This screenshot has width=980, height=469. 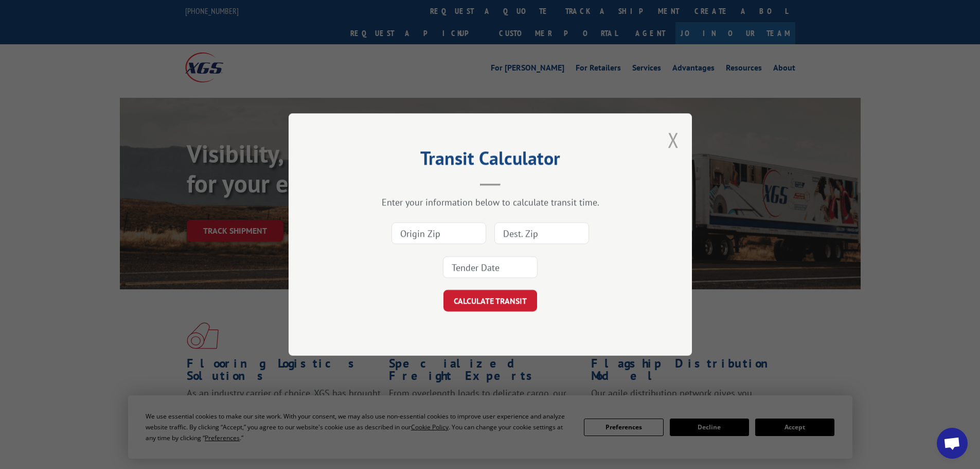 I want to click on h2: Transit Calculator, so click(x=491, y=160).